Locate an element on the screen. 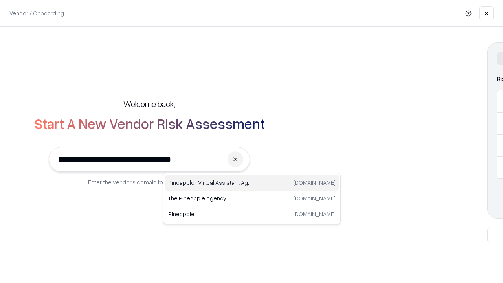  p: The Pineapple Agency is located at coordinates (210, 198).